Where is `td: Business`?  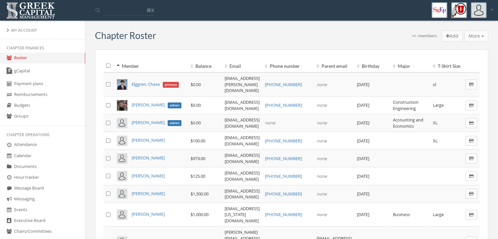 td: Business is located at coordinates (411, 215).